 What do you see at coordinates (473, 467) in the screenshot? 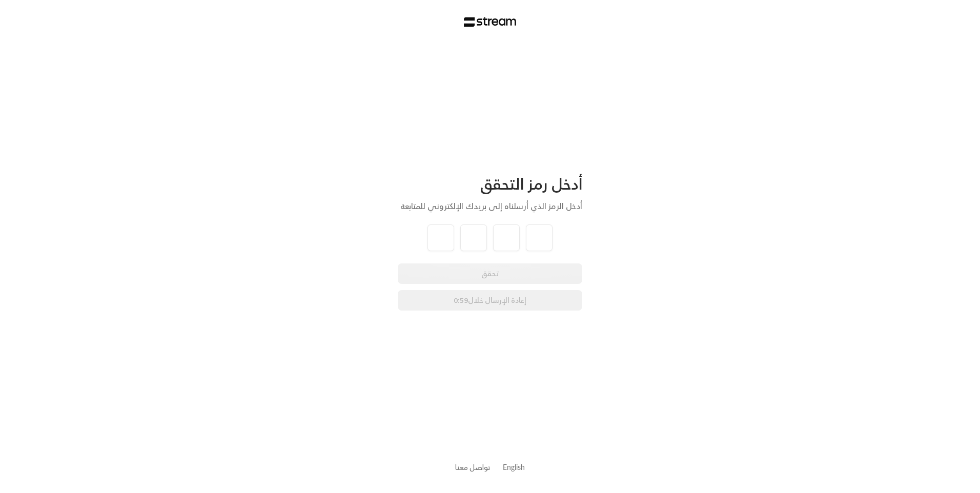
I see `a: تواصل معنا` at bounding box center [473, 467].